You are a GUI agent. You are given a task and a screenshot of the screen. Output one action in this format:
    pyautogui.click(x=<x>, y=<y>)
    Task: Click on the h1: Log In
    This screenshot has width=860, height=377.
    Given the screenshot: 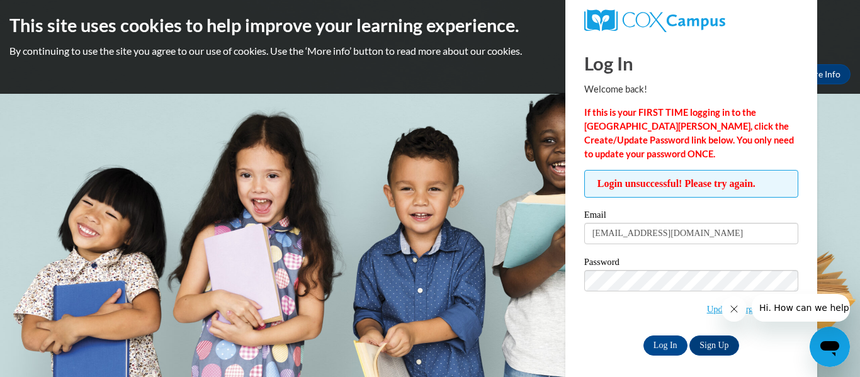 What is the action you would take?
    pyautogui.click(x=691, y=63)
    